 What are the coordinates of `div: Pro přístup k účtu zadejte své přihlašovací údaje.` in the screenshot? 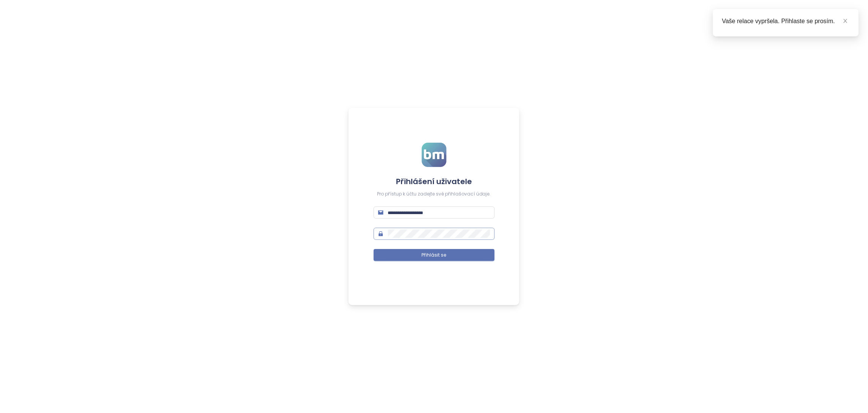 It's located at (434, 194).